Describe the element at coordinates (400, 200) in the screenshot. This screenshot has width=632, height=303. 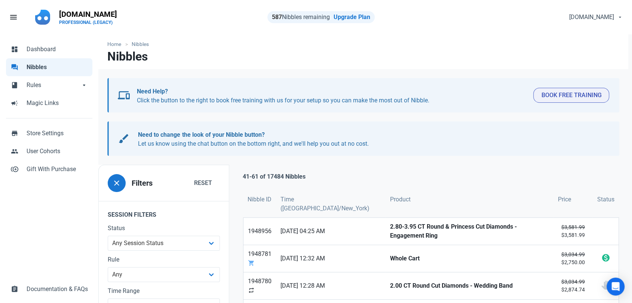
I see `span: Product` at that location.